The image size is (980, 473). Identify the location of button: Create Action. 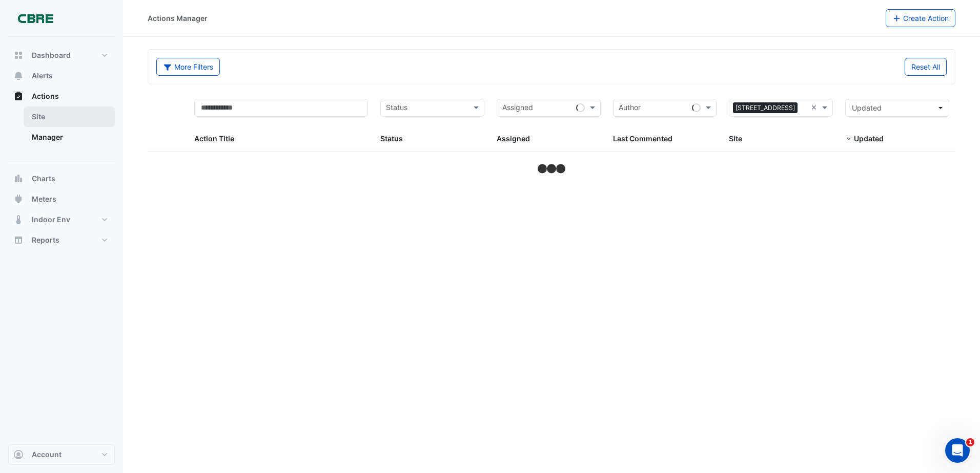
(920, 18).